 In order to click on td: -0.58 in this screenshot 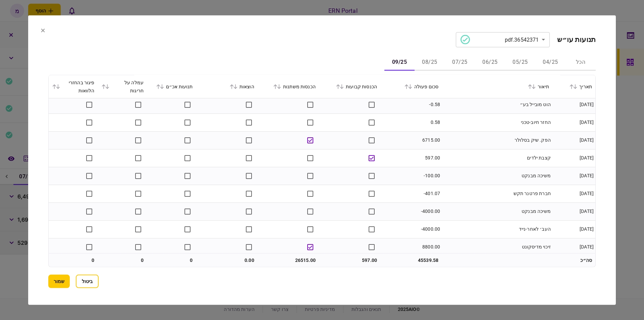, I will do `click(411, 105)`.